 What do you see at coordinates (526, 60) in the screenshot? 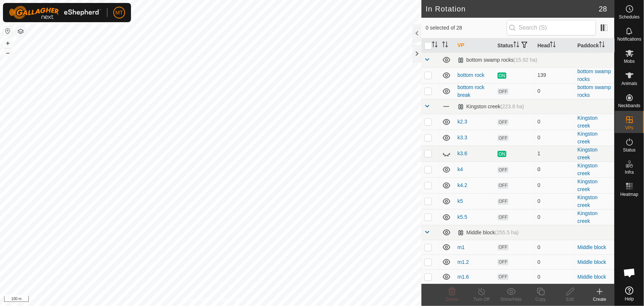
I see `span: (15.92 ha)` at bounding box center [526, 60].